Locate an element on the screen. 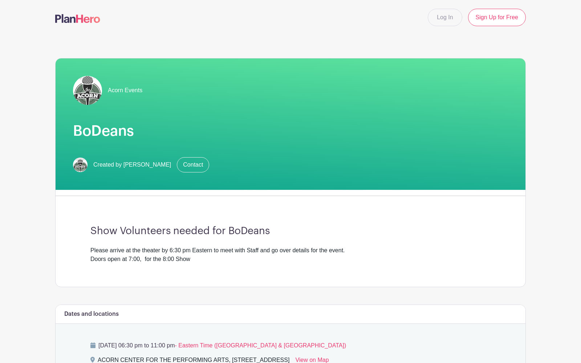 The image size is (581, 363). span: Acorn Events is located at coordinates (125, 90).